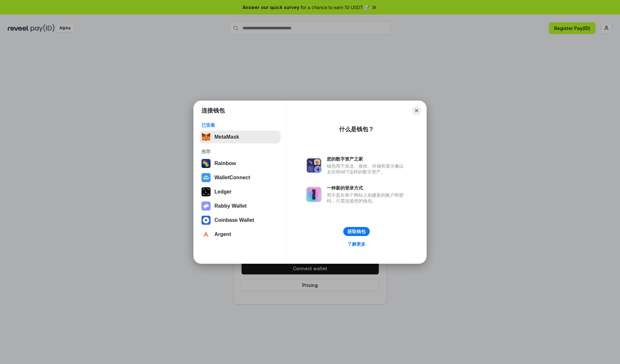  What do you see at coordinates (227, 137) in the screenshot?
I see `div: MetaMask` at bounding box center [227, 137].